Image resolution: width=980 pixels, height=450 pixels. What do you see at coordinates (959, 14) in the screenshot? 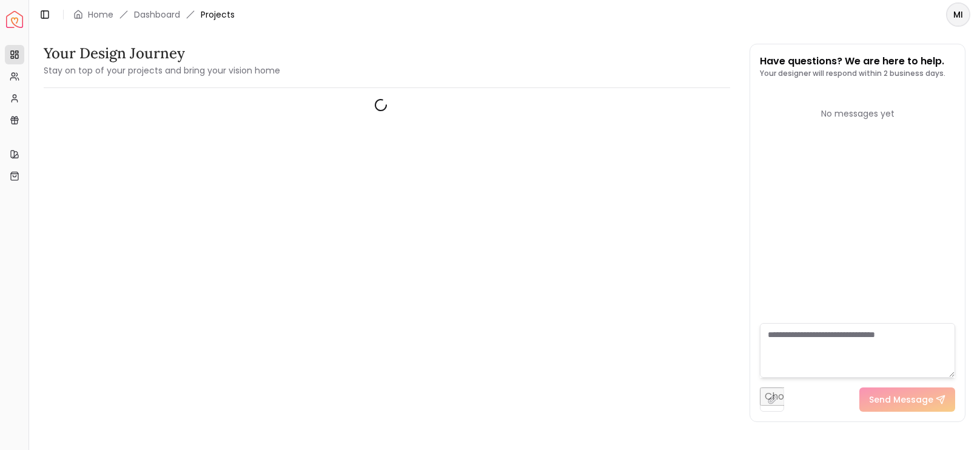
I see `button: MI` at bounding box center [959, 14].